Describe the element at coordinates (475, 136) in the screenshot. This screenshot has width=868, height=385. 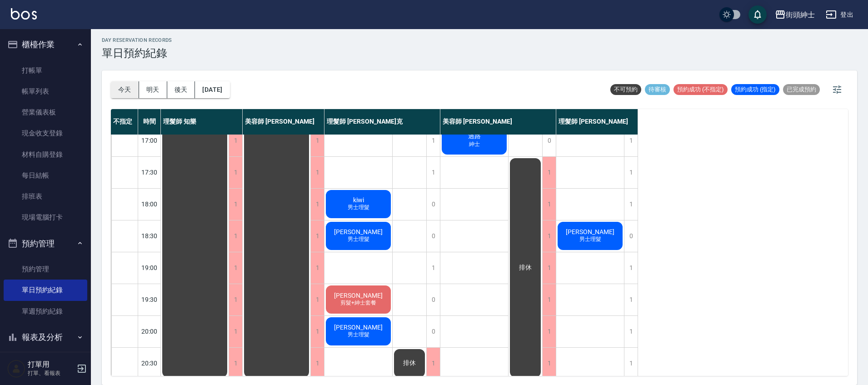
I see `span: 過路` at that location.